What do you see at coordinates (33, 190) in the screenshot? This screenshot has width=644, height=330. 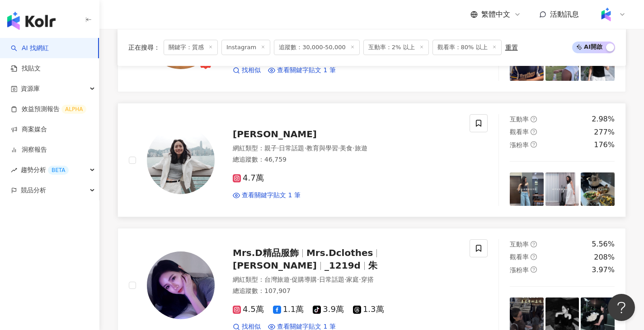 I see `span: 競品分析` at bounding box center [33, 190].